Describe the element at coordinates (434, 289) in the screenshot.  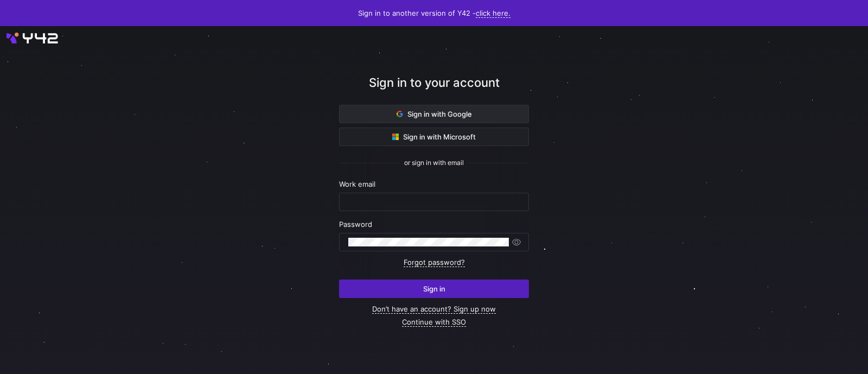
I see `button: Sign in` at that location.